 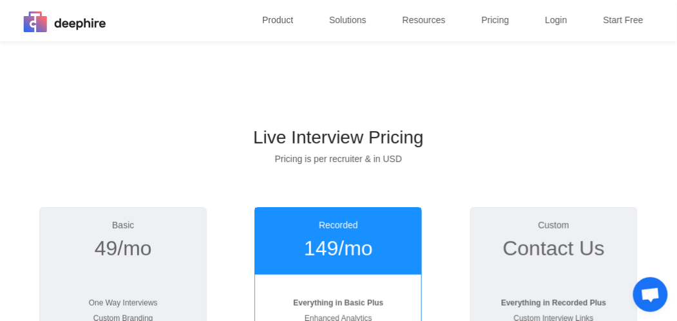 What do you see at coordinates (123, 249) in the screenshot?
I see `p: 49/mo` at bounding box center [123, 249].